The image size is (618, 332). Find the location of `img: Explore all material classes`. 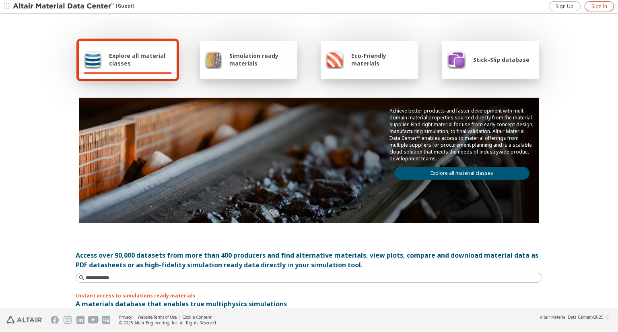

img: Explore all material classes is located at coordinates (93, 60).